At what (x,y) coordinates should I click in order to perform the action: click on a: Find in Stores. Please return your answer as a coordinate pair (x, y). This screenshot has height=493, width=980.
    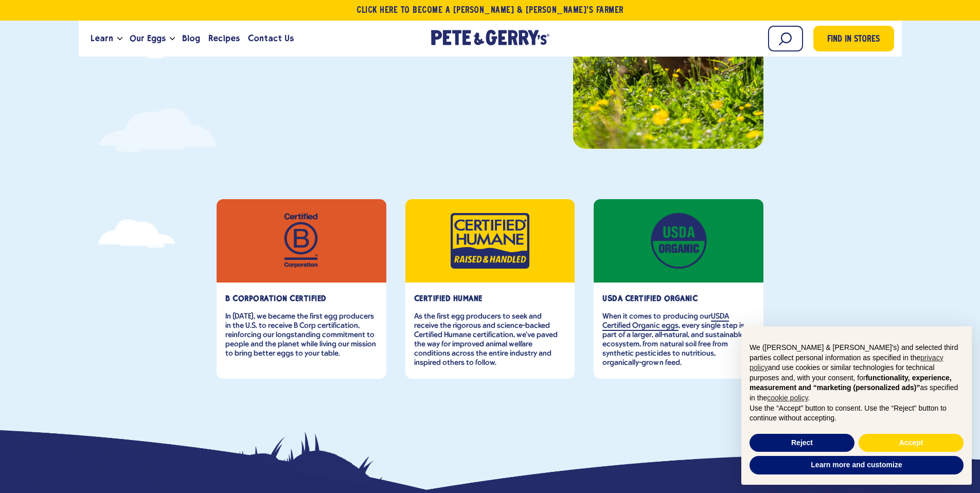
    Looking at the image, I should click on (853, 39).